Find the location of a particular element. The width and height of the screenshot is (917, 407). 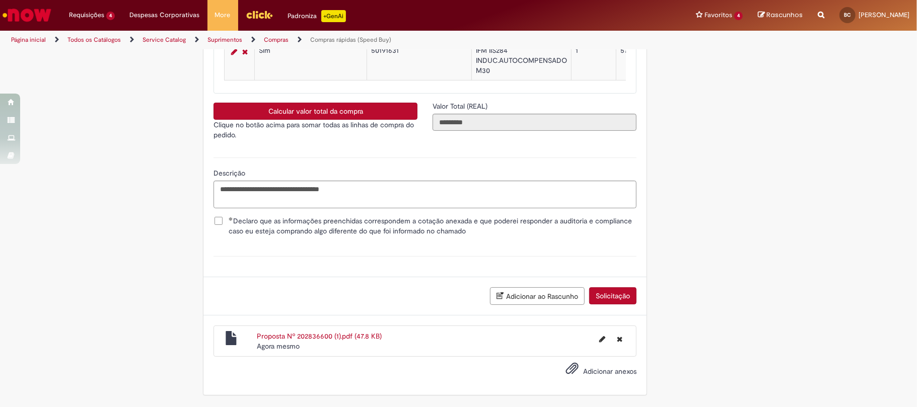

a: Página inicial is located at coordinates (28, 40).